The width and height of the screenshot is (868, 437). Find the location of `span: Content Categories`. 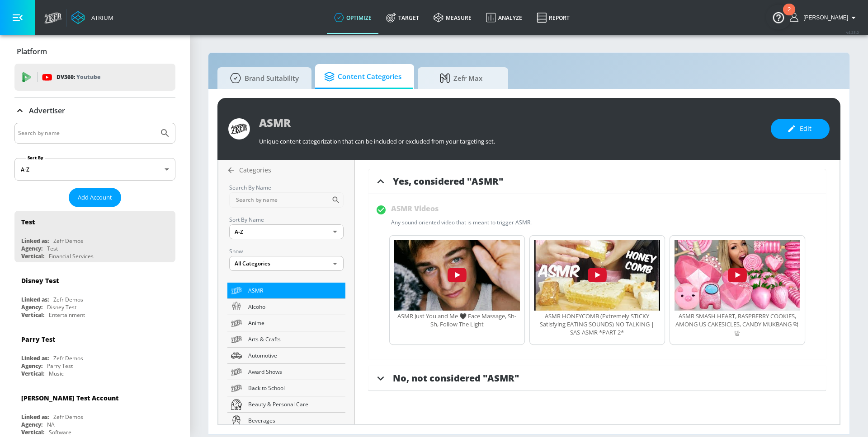

span: Content Categories is located at coordinates (362, 77).